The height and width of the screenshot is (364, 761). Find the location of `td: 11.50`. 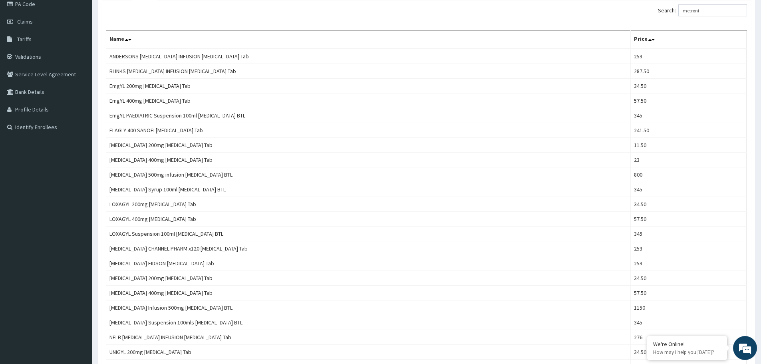

td: 11.50 is located at coordinates (689, 145).